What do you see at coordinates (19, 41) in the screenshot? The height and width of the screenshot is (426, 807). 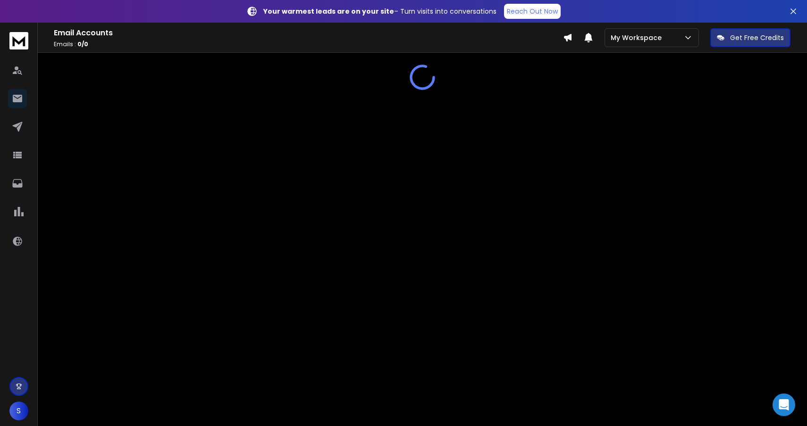 I see `img: logo` at bounding box center [19, 41].